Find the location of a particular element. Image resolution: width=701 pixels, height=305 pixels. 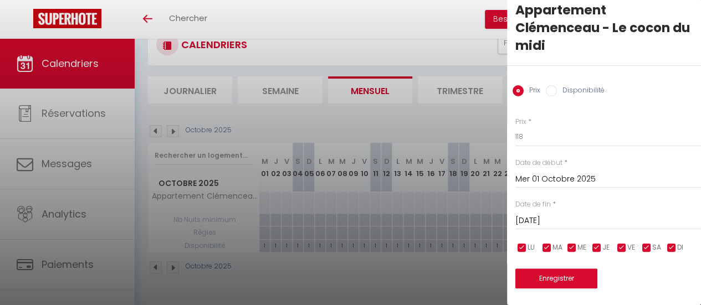

div: Appartement Clémenceau - Le cocon du midi is located at coordinates (604, 28).